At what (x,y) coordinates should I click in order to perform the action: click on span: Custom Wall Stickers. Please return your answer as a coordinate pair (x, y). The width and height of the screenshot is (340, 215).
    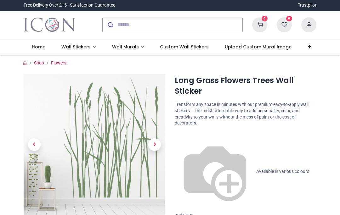
    Looking at the image, I should click on (184, 47).